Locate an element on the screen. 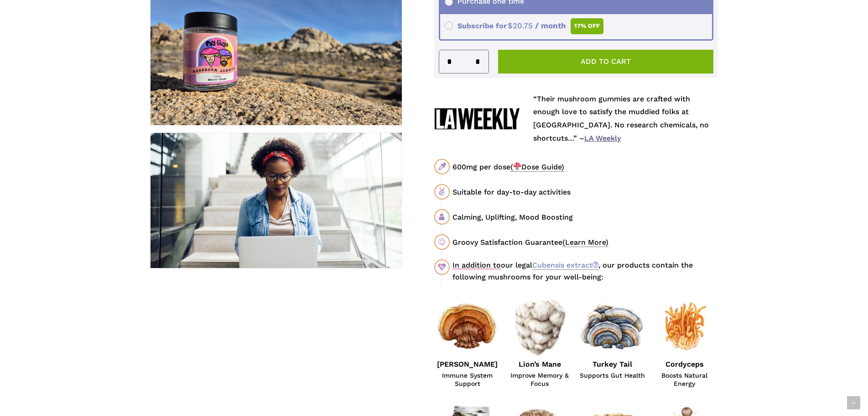 The image size is (868, 416). span: Boosts Natural Energy is located at coordinates (684, 379).